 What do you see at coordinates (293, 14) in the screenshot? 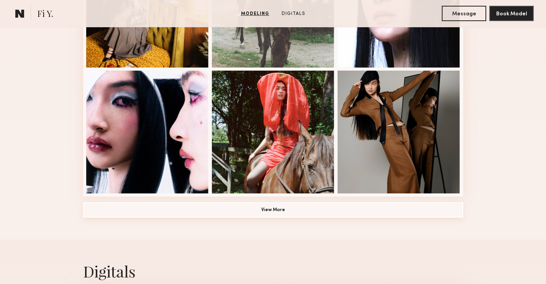
I see `a: Digitals` at bounding box center [293, 14].